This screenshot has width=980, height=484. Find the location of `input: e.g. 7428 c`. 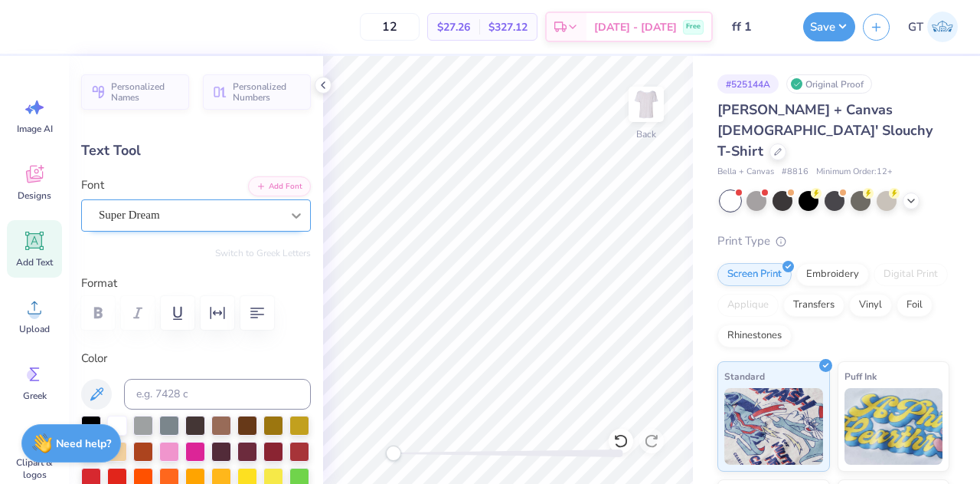

input: e.g. 7428 c is located at coordinates (218, 394).